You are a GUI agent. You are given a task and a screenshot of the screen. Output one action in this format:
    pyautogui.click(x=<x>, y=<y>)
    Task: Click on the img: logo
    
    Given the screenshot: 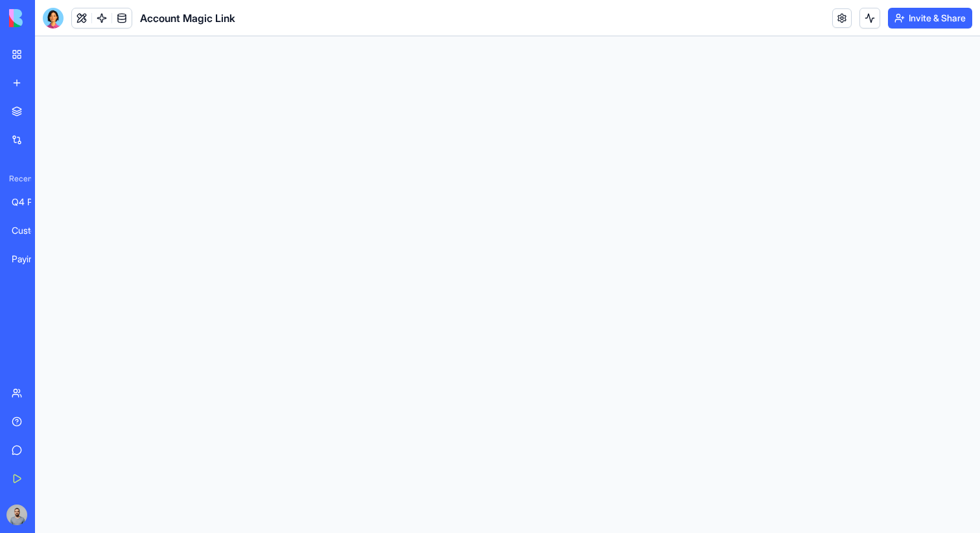 What is the action you would take?
    pyautogui.click(x=49, y=18)
    